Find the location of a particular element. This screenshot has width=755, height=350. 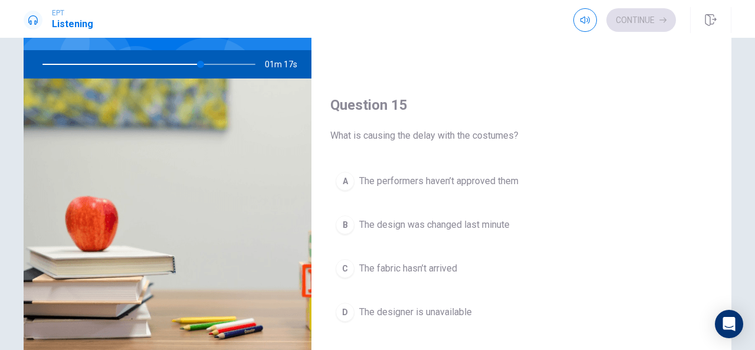

div: B is located at coordinates (345, 225).